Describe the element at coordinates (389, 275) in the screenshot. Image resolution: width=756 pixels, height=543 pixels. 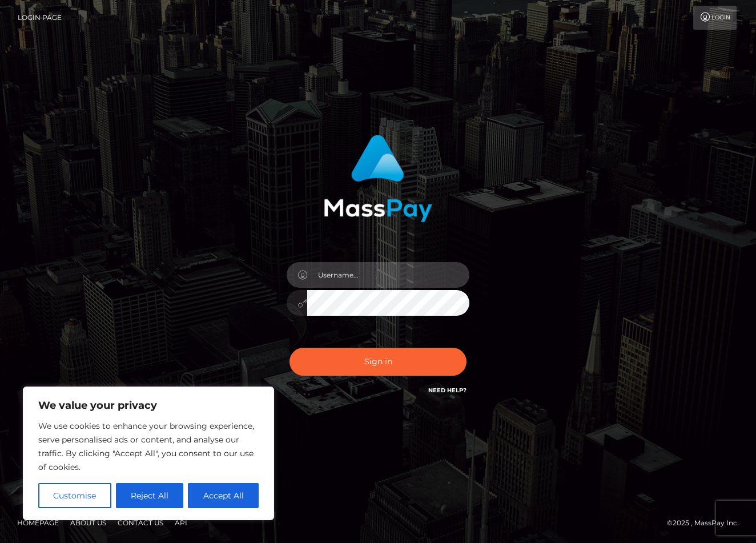
I see `input: Username...` at that location.